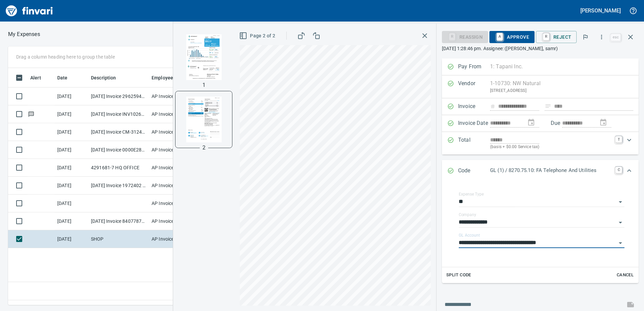 The width and height of the screenshot is (644, 311). Describe the element at coordinates (24, 35) in the screenshot. I see `nav: breadcrumb` at that location.